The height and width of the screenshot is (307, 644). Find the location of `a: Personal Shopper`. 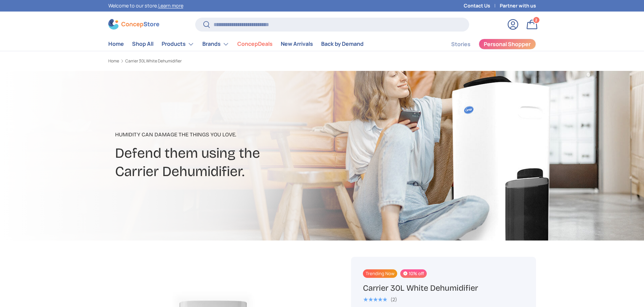

a: Personal Shopper is located at coordinates (507, 44).